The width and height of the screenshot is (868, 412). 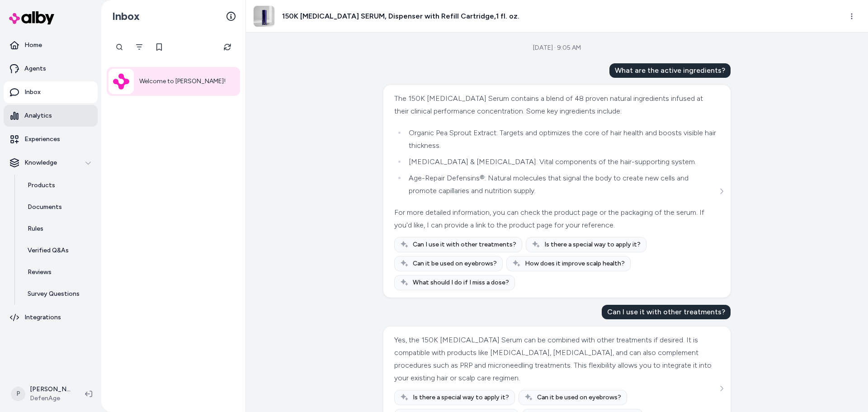 What do you see at coordinates (556, 219) in the screenshot?
I see `div: For more detailed information, you can check the product page or the packaging of the serum. If y...` at bounding box center [556, 219].